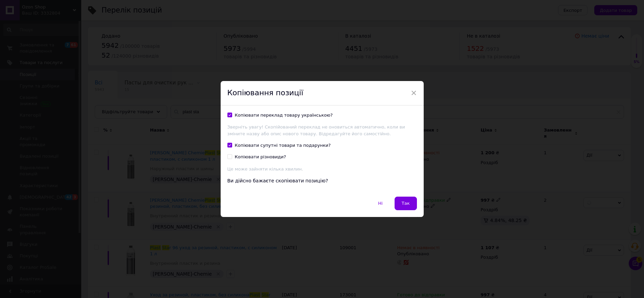 The image size is (644, 298). What do you see at coordinates (261, 157) in the screenshot?
I see `div: Копіювати різновиди?` at bounding box center [261, 157].